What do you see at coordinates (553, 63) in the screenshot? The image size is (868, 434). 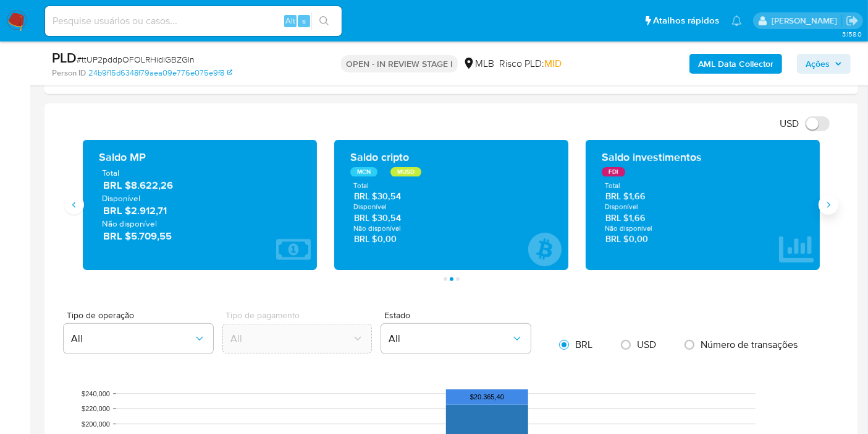 I see `span: MID` at bounding box center [553, 63].